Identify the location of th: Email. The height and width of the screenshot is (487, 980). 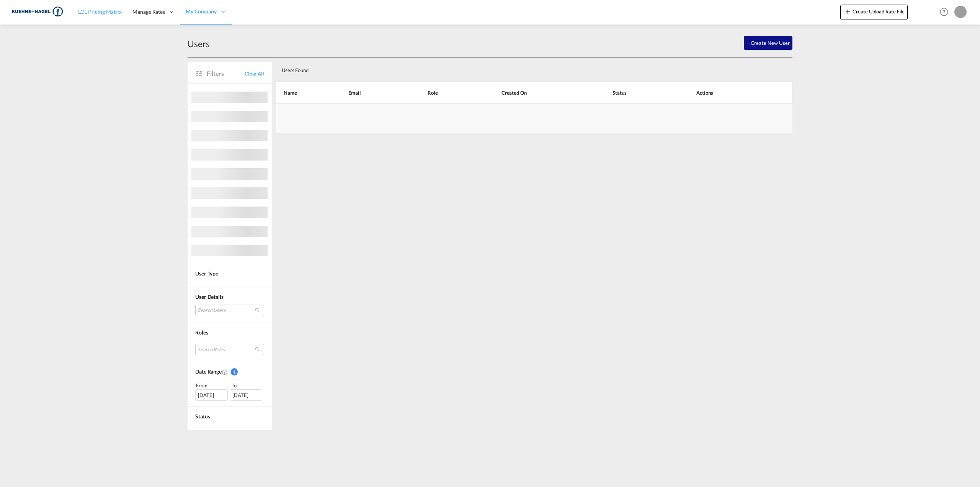
(369, 92).